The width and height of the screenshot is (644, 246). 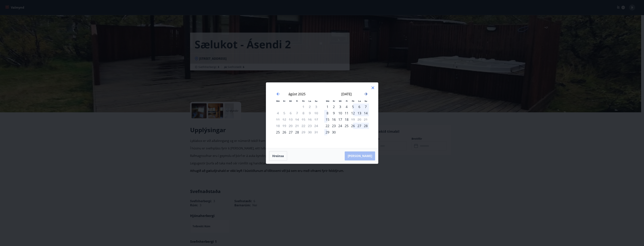 What do you see at coordinates (291, 126) in the screenshot?
I see `td: Not available. miðvikudagur, 20. ágúst 2025` at bounding box center [291, 126].